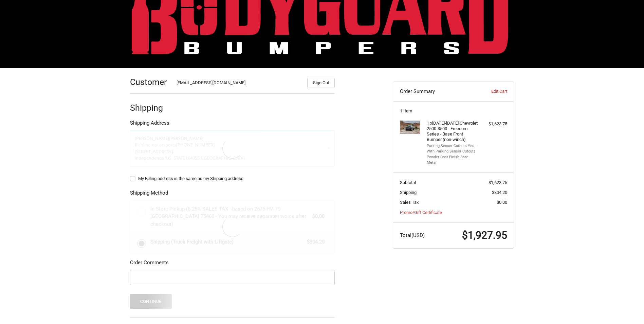 This screenshot has height=324, width=644. I want to click on a: Promo/Gift Certificate, so click(421, 212).